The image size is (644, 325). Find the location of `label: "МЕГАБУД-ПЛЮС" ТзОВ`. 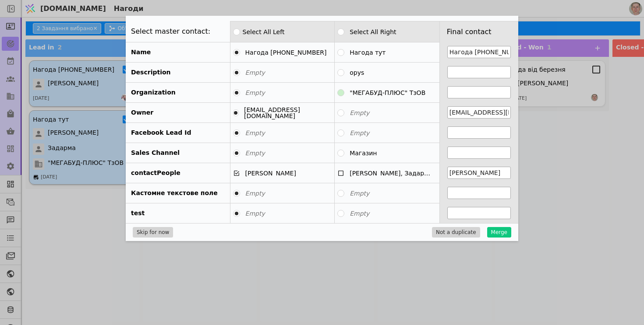

label: "МЕГАБУД-ПЛЮС" ТзОВ is located at coordinates (385, 93).